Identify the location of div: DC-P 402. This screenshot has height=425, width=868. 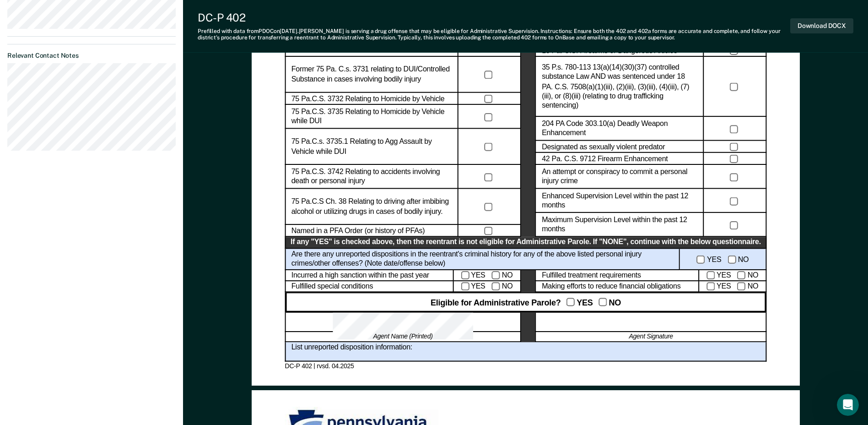
(493, 17).